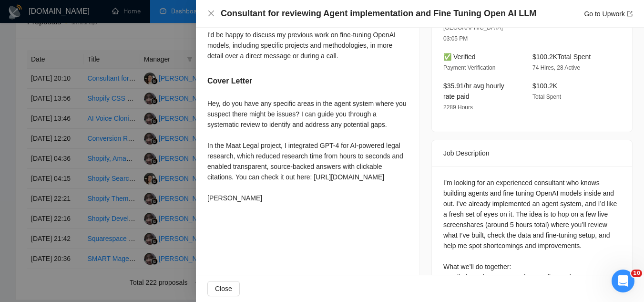 The width and height of the screenshot is (644, 302). Describe the element at coordinates (230, 81) in the screenshot. I see `h5: Cover Letter` at that location.